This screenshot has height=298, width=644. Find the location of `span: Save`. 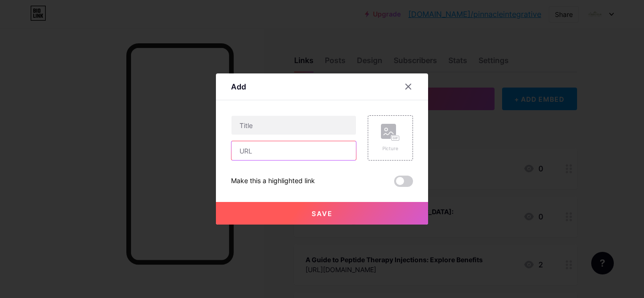

span: Save is located at coordinates (322, 213).